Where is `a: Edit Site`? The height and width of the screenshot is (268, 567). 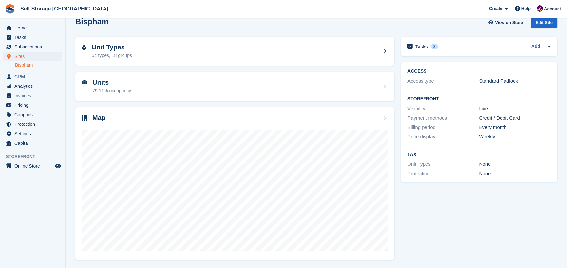 a: Edit Site is located at coordinates (544, 24).